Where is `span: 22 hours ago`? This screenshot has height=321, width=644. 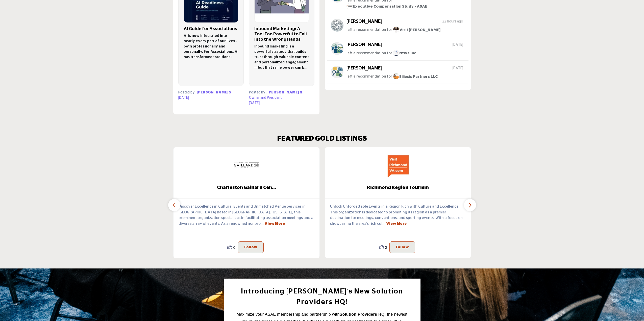 span: 22 hours ago is located at coordinates (453, 21).